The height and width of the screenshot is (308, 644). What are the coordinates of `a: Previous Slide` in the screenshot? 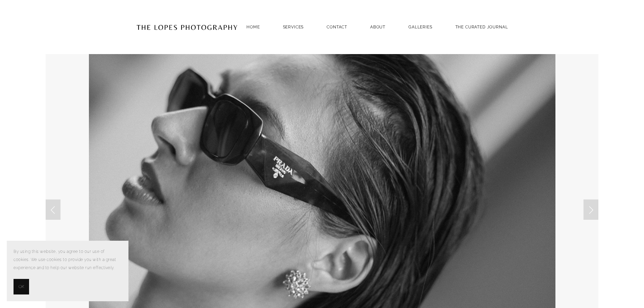 It's located at (53, 209).